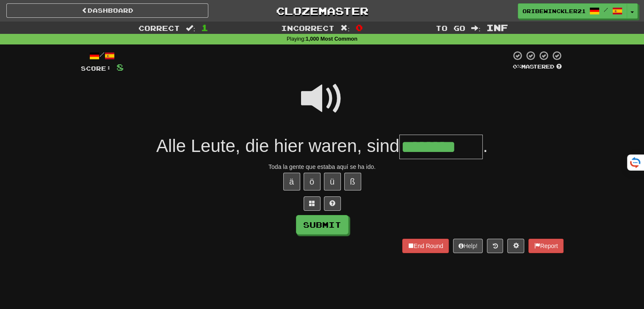  I want to click on div: Mastered, so click(537, 67).